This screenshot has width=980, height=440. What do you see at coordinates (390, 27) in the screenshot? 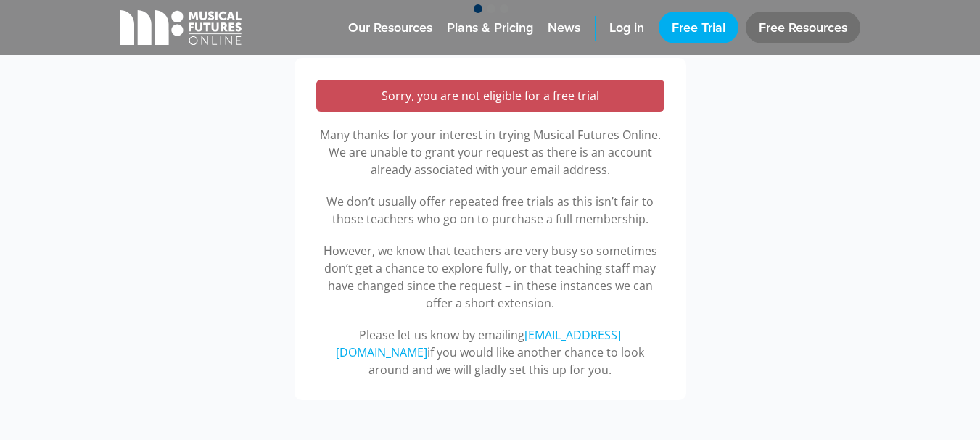
I see `span: Our Resources` at bounding box center [390, 27].